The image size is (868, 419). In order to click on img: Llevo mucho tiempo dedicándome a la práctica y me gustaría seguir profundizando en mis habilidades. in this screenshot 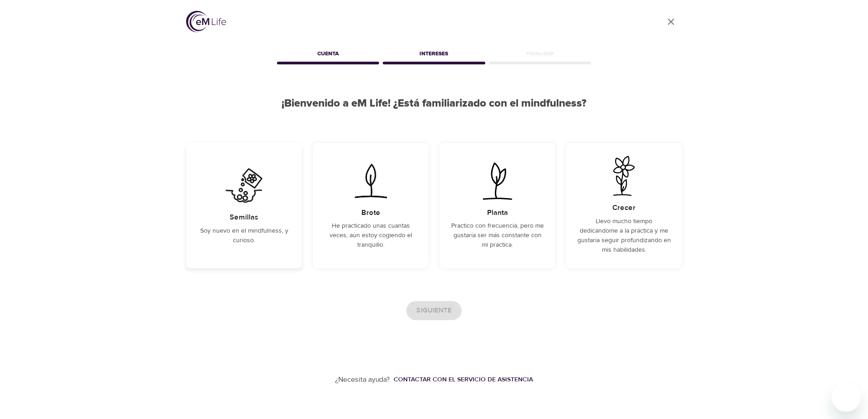, I will do `click(624, 176)`.